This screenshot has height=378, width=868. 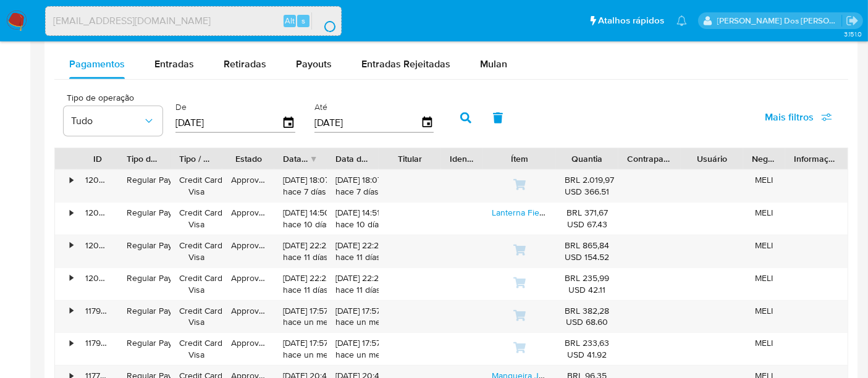 What do you see at coordinates (290, 21) in the screenshot?
I see `span: Alt` at bounding box center [290, 21].